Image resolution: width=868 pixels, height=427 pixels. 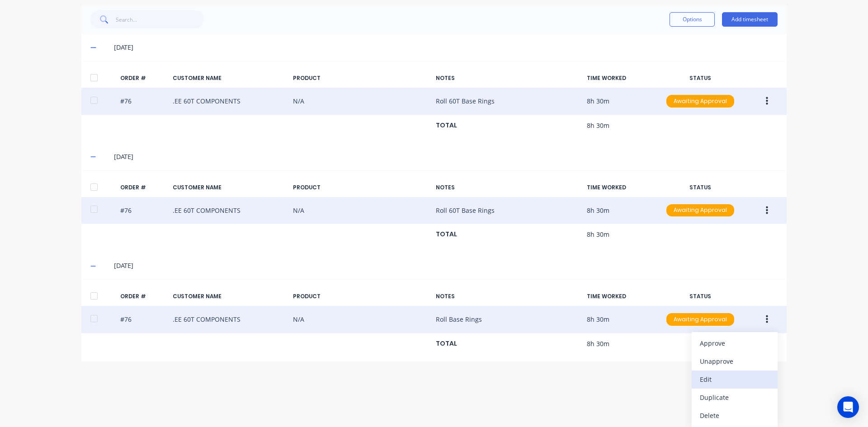 I want to click on button: Edit, so click(x=734, y=380).